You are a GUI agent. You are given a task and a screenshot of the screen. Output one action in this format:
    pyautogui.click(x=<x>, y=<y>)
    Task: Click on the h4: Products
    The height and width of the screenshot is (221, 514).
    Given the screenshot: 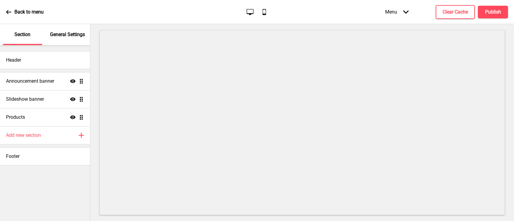 What is the action you would take?
    pyautogui.click(x=15, y=118)
    